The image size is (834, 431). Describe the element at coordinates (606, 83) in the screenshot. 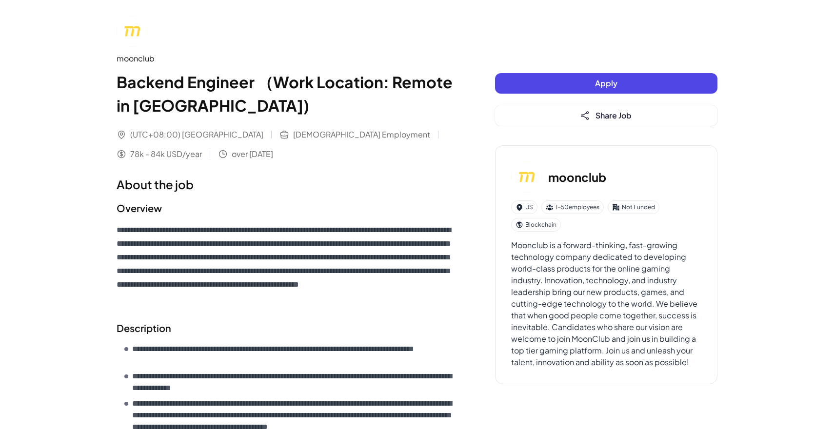

I see `span: Apply` at that location.